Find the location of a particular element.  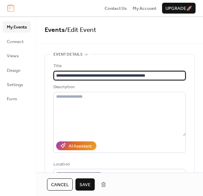

span: Event details is located at coordinates (68, 55).